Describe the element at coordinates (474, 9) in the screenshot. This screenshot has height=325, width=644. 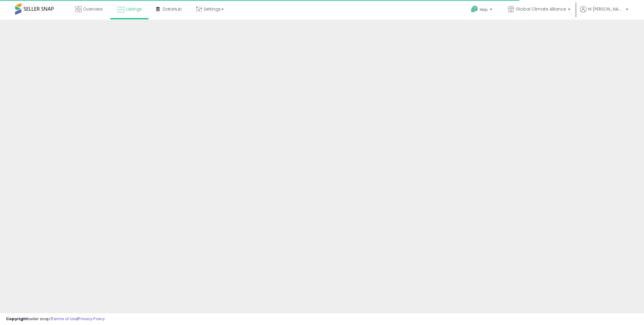
I see `i: Get Help` at that location.